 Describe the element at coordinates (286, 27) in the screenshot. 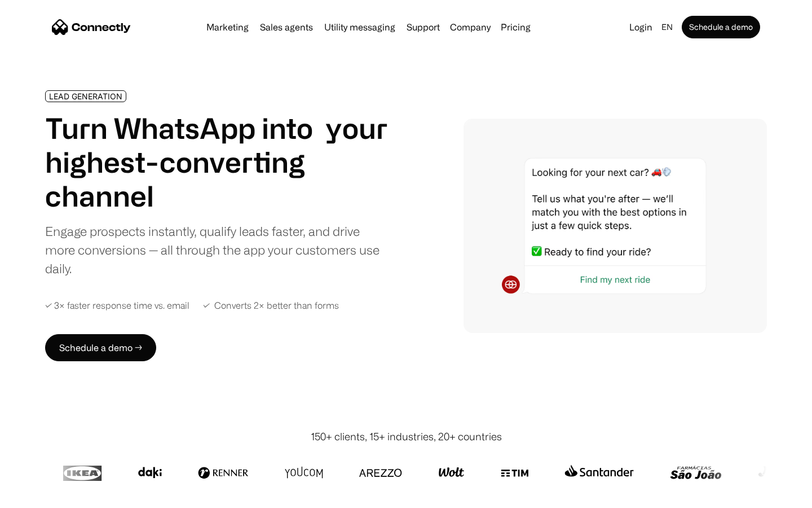

I see `a: Sales agents` at that location.